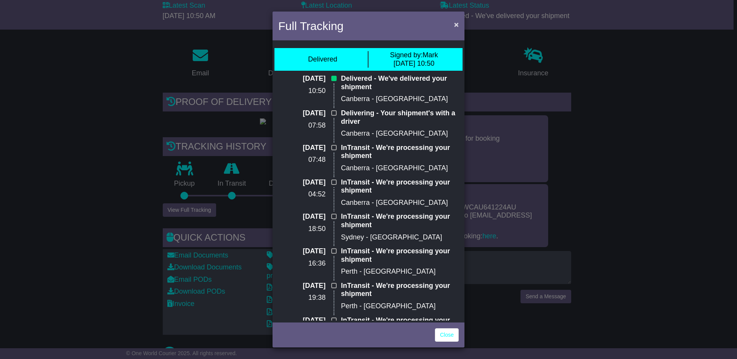 The width and height of the screenshot is (737, 359). I want to click on p: Delivered - We've delivered your shipment, so click(400, 83).